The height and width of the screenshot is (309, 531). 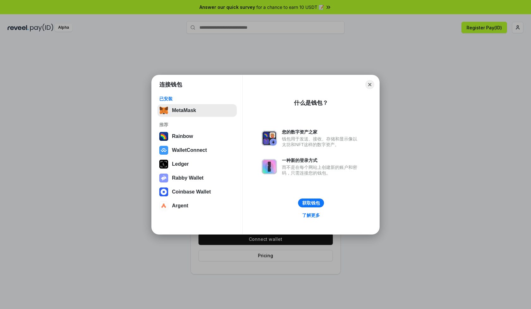 What do you see at coordinates (311, 203) in the screenshot?
I see `div: 获取钱包` at bounding box center [311, 203].